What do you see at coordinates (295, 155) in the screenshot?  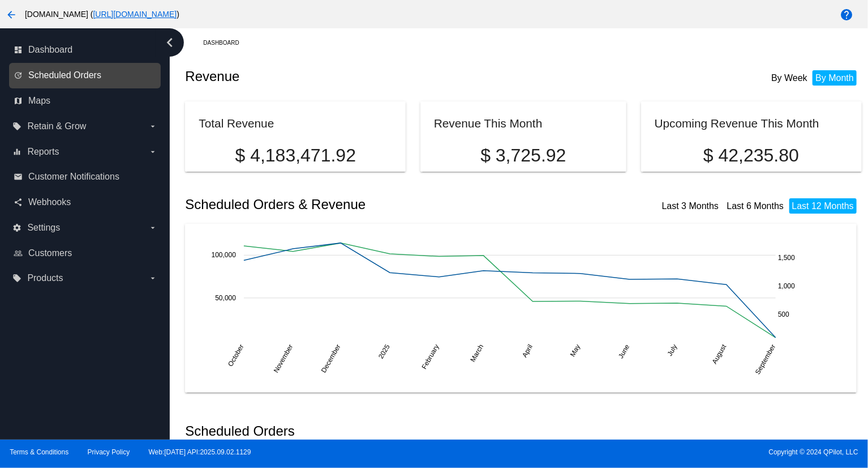 I see `p: $ 4,183,471.92` at bounding box center [295, 155].